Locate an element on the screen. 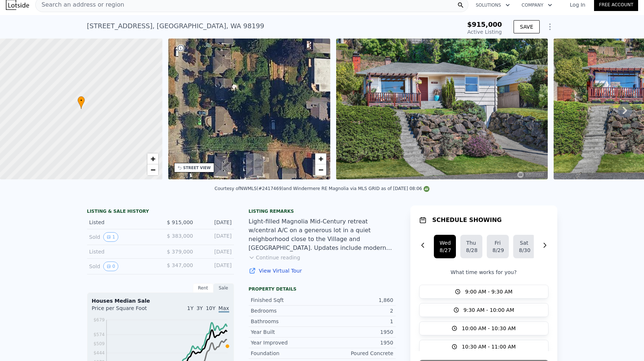 Image resolution: width=644 pixels, height=361 pixels. button: 9:30 AM - 10:00 AM is located at coordinates (484, 310).